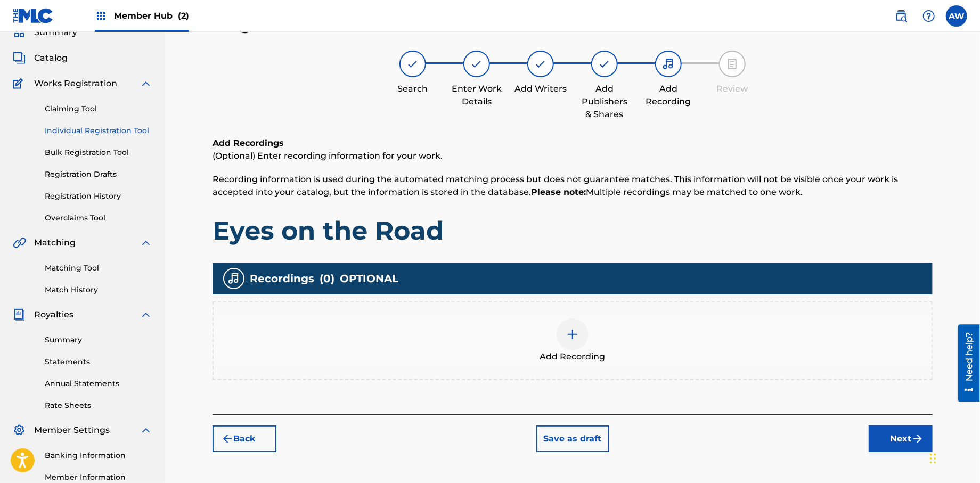  Describe the element at coordinates (228, 439) in the screenshot. I see `img: 7ee5dd4eb1f8a8e3ef2f.svg` at that location.